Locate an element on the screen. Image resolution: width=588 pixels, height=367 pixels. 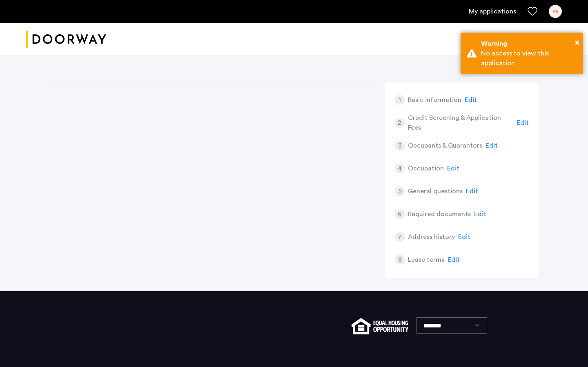
h5: Occupation is located at coordinates (426, 168).